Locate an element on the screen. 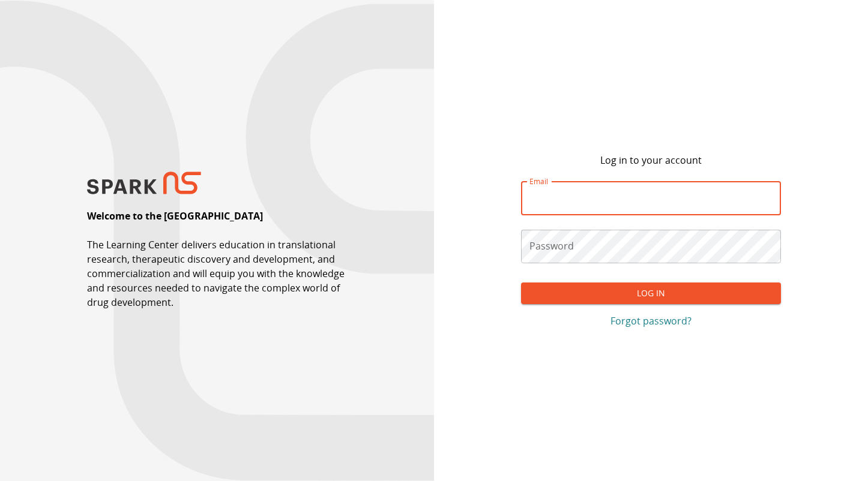 The width and height of the screenshot is (868, 481). a: Forgot password? is located at coordinates (652, 321).